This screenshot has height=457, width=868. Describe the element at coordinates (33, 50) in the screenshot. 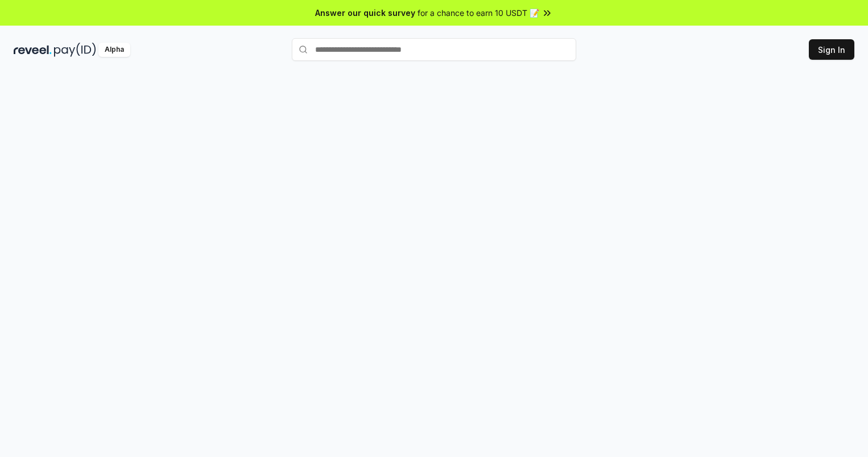

I see `img: reveel_dark` at that location.